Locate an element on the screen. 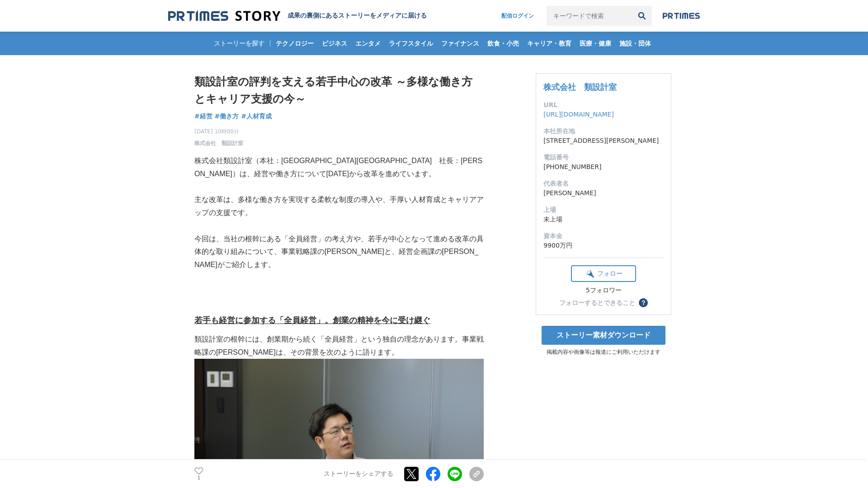  button: 検索 is located at coordinates (642, 16).